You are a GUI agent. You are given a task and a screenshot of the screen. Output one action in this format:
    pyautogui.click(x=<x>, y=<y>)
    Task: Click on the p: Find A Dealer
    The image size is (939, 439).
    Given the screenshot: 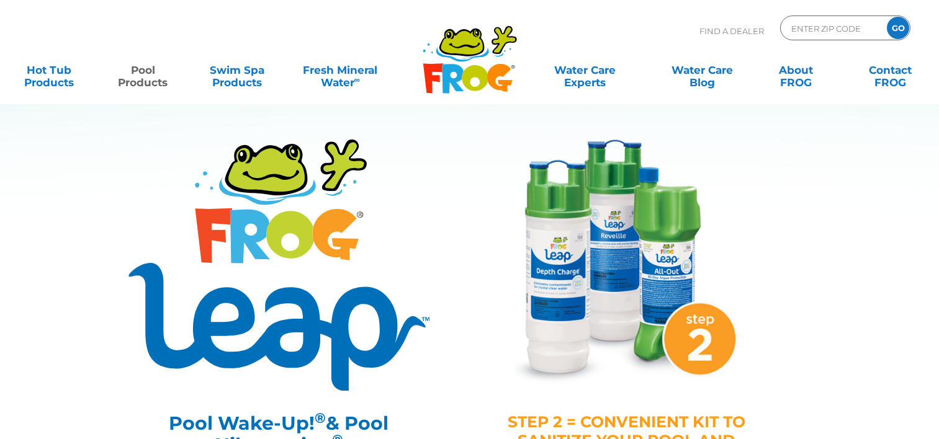 What is the action you would take?
    pyautogui.click(x=731, y=31)
    